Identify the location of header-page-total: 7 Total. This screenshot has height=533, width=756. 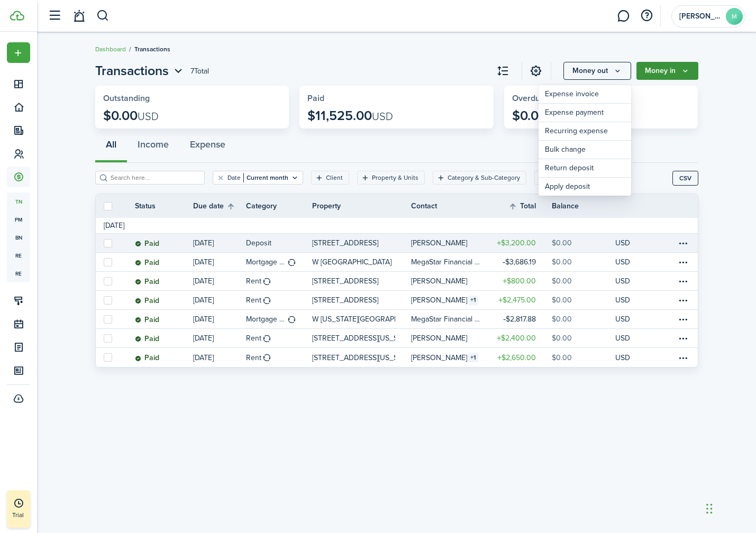
(199, 71).